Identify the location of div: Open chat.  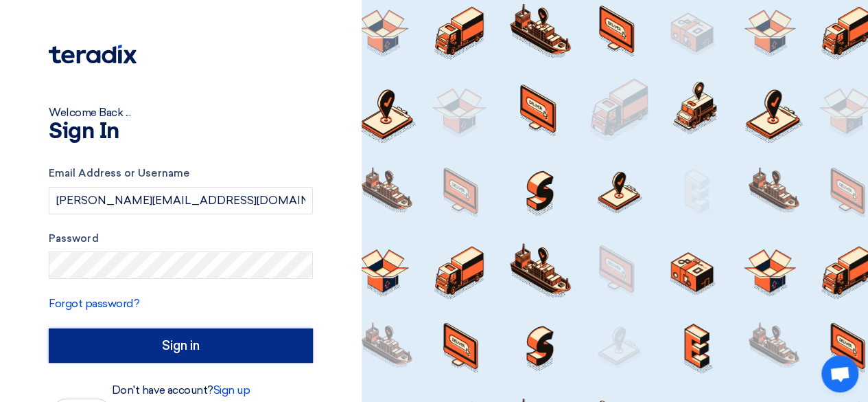
(840, 374).